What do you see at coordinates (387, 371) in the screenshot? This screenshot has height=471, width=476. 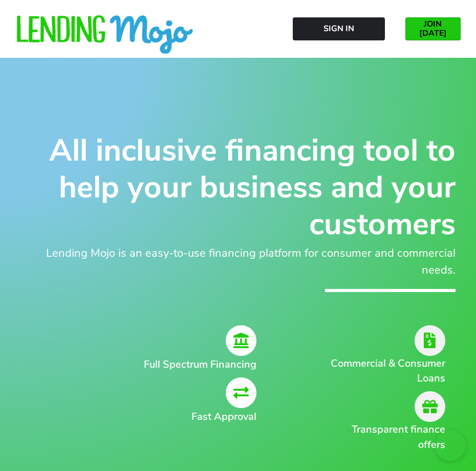 I see `h2: Commercial & Consumer Loans` at bounding box center [387, 371].